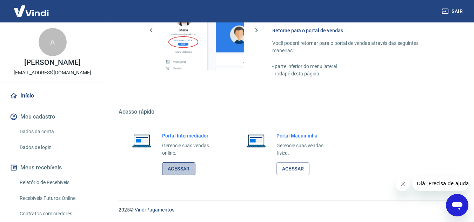 Image resolution: width=474 pixels, height=222 pixels. Describe the element at coordinates (305, 136) in the screenshot. I see `h6: Portal Maquininha` at that location.